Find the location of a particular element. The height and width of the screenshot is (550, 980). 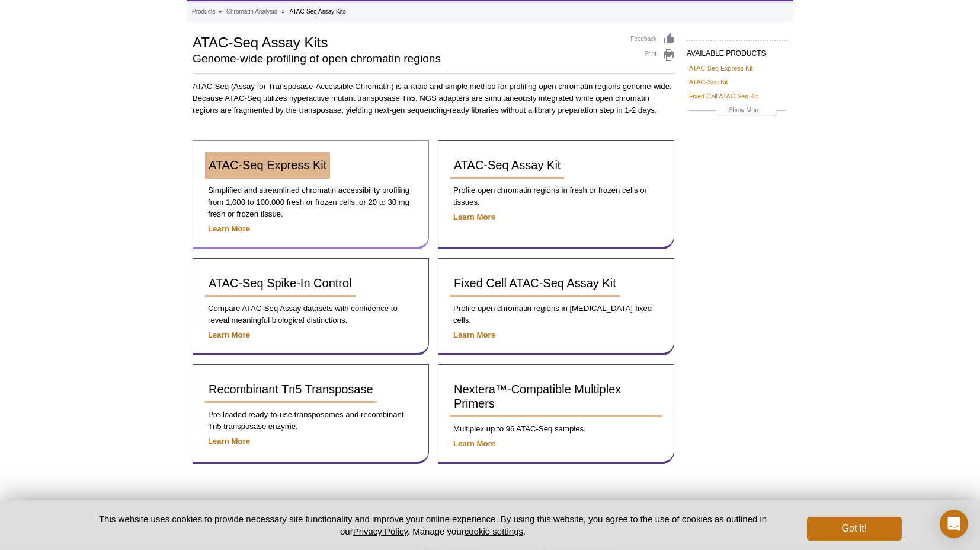

h2: AVAILABLE PRODUCTS is located at coordinates (737, 50).